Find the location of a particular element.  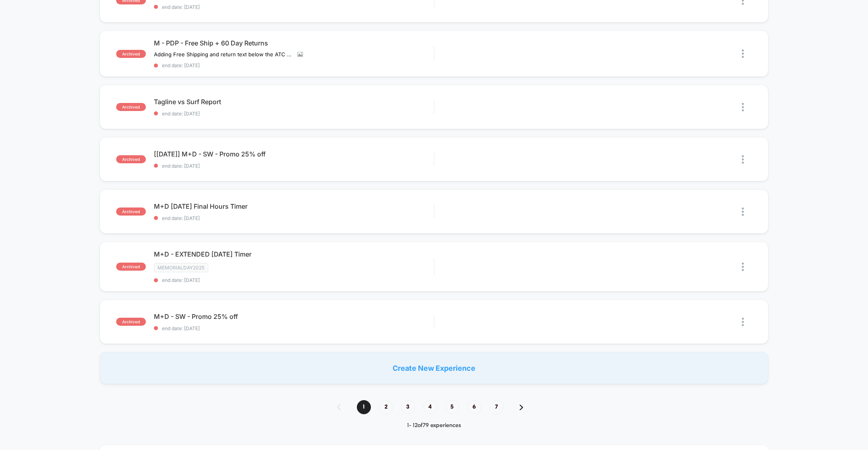

span: 7 is located at coordinates (496, 407).